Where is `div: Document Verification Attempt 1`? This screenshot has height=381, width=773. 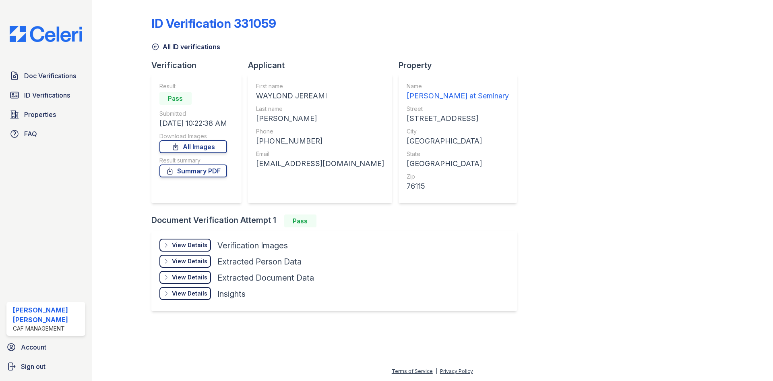
div: Document Verification Attempt 1 is located at coordinates (338, 221).